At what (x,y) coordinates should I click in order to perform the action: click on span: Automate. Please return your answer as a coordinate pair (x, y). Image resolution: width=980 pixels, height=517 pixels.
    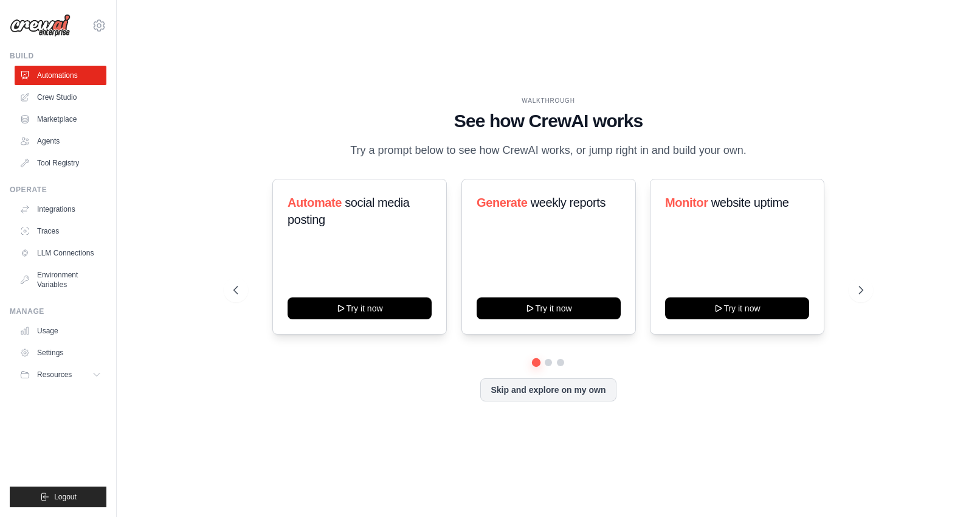
    Looking at the image, I should click on (314, 203).